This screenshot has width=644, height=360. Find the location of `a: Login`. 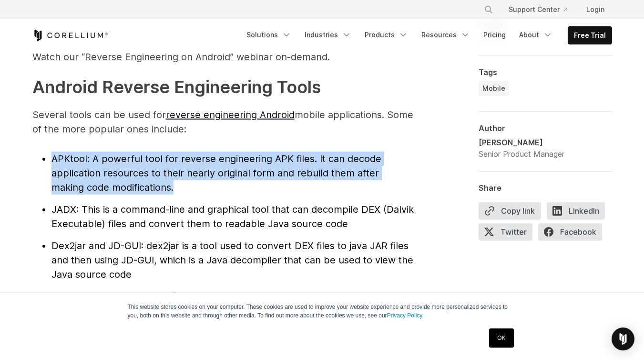

a: Login is located at coordinates (596, 10).